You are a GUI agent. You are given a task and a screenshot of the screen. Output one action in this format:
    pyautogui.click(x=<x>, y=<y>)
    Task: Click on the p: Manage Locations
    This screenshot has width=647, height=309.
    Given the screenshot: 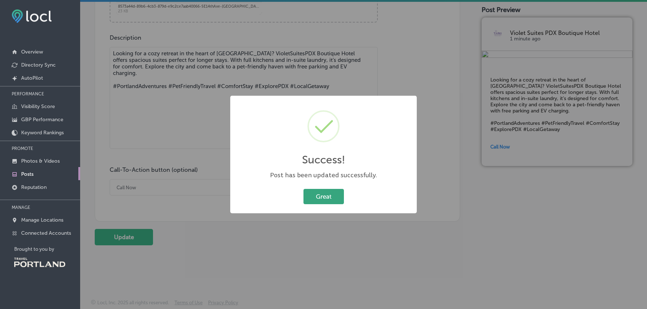 What is the action you would take?
    pyautogui.click(x=42, y=220)
    